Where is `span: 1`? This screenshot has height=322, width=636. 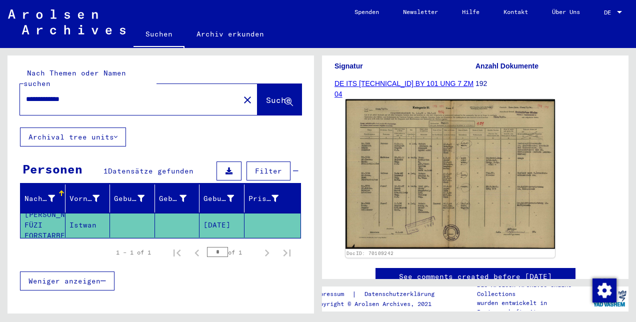
span: 1 is located at coordinates (105, 171).